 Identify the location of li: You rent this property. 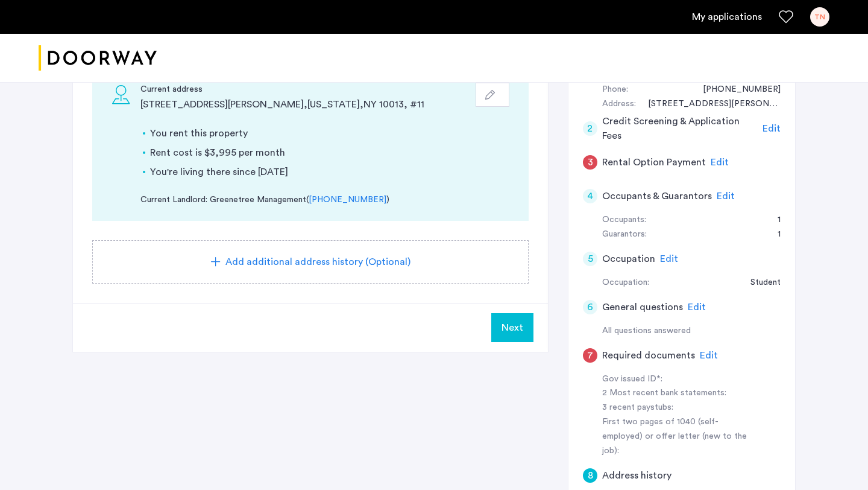
(330, 133).